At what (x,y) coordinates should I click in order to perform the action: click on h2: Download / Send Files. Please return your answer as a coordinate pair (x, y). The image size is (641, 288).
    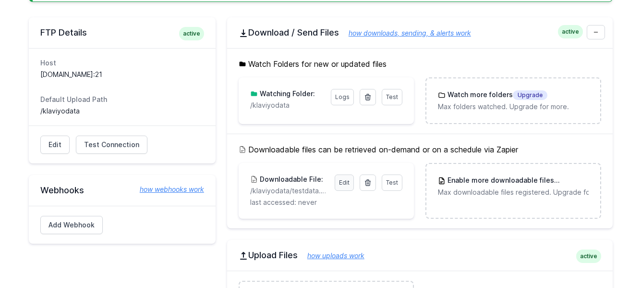
    Looking at the image, I should click on (420, 33).